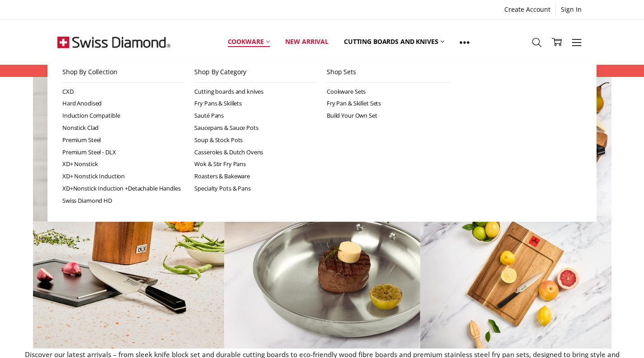 The width and height of the screenshot is (644, 358). What do you see at coordinates (571, 9) in the screenshot?
I see `a: Sign In` at bounding box center [571, 9].